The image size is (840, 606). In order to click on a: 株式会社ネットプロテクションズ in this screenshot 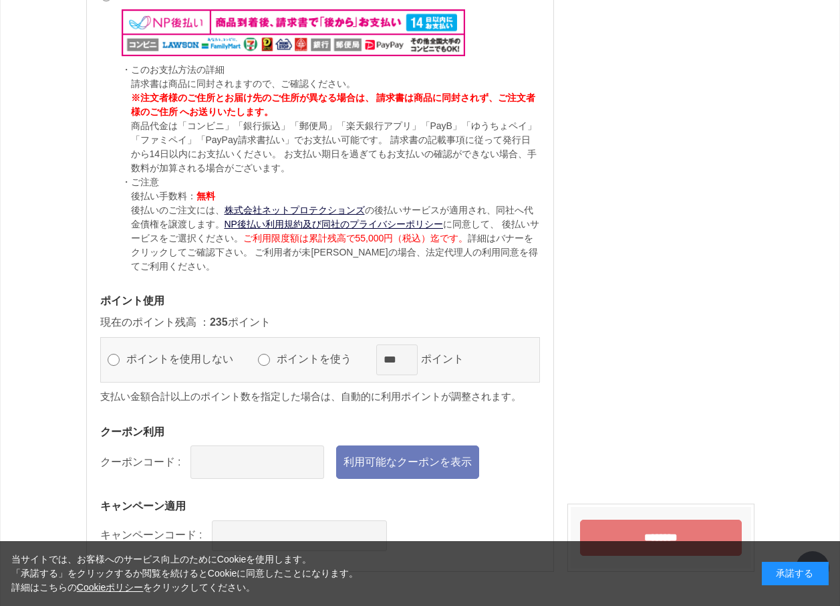, I will do `click(295, 210)`.